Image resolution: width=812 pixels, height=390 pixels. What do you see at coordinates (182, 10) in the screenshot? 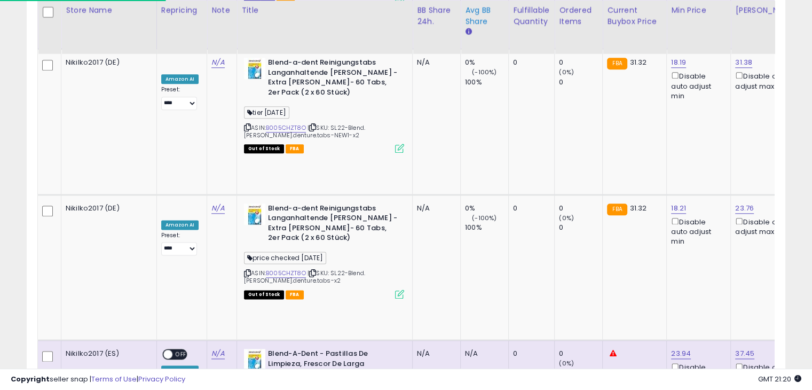
I see `div: Repricing` at bounding box center [182, 10].